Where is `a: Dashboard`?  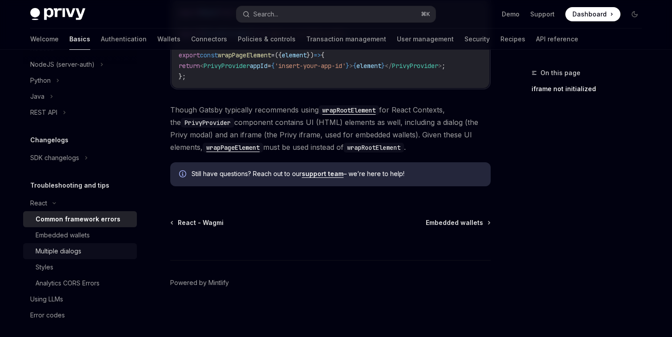
a: Dashboard is located at coordinates (593, 14).